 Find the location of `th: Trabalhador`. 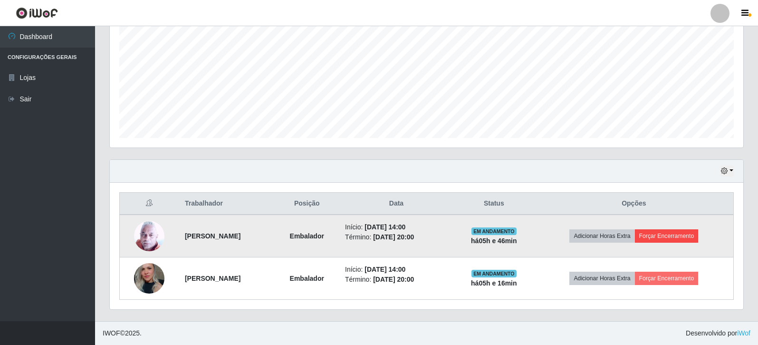

th: Trabalhador is located at coordinates (227, 203).